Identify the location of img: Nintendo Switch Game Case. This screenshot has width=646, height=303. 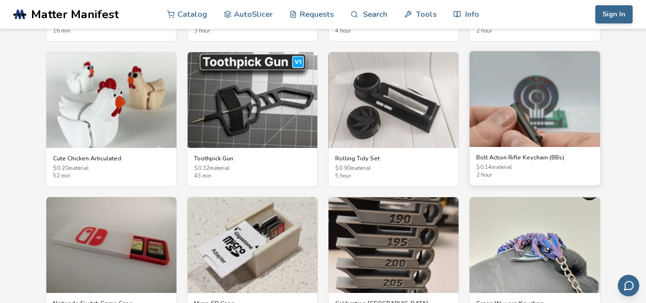
(111, 245).